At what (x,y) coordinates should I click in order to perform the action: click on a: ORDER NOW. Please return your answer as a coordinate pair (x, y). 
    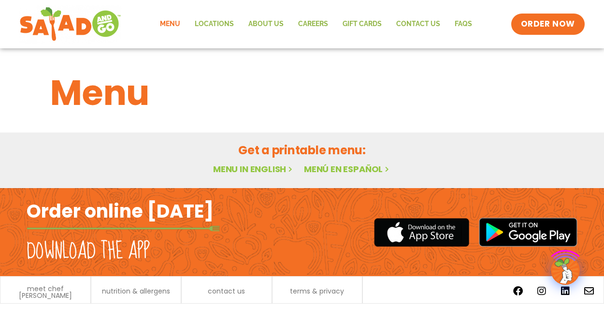
    Looking at the image, I should click on (548, 24).